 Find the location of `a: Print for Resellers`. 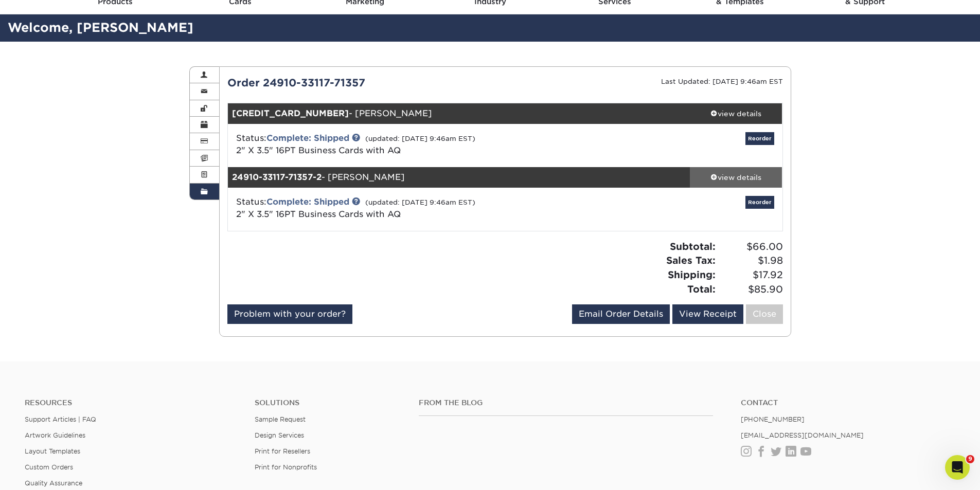

a: Print for Resellers is located at coordinates (283, 451).